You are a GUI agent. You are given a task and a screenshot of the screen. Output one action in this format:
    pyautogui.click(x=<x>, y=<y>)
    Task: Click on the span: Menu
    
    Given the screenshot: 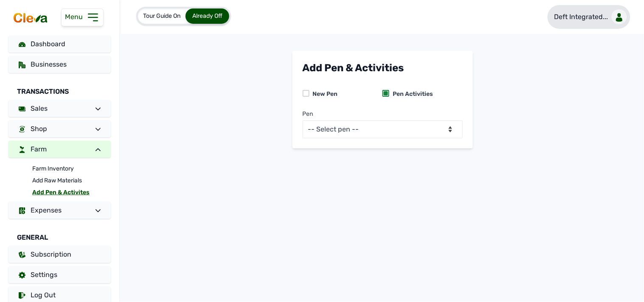 What is the action you would take?
    pyautogui.click(x=76, y=17)
    